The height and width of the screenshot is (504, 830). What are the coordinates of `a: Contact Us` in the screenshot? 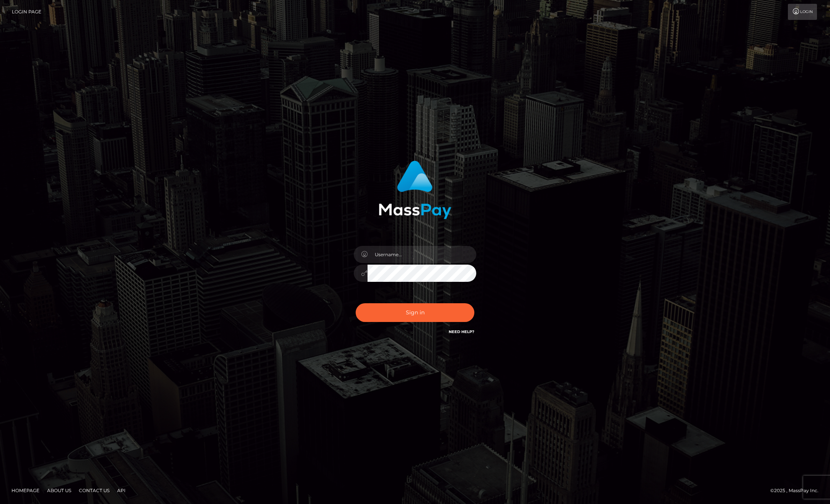 It's located at (94, 490).